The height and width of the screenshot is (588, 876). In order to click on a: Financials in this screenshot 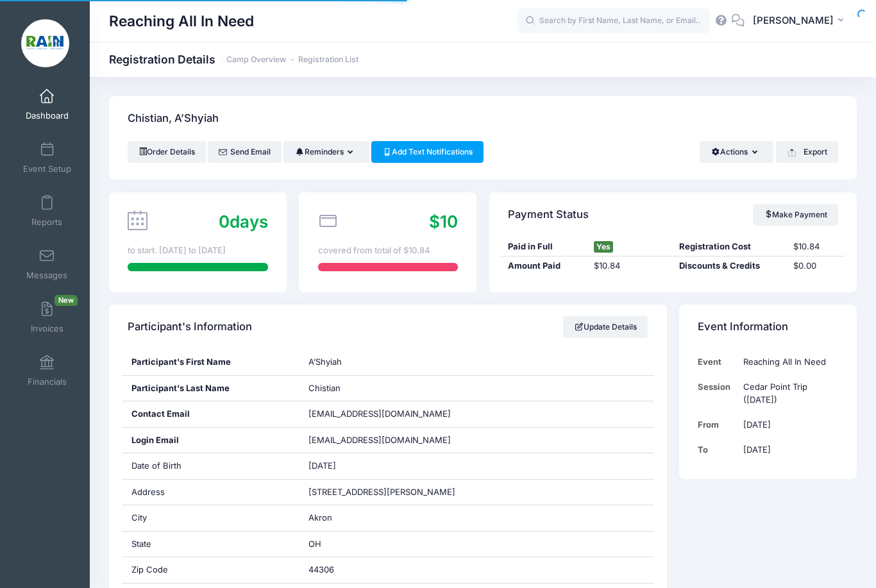, I will do `click(47, 370)`.